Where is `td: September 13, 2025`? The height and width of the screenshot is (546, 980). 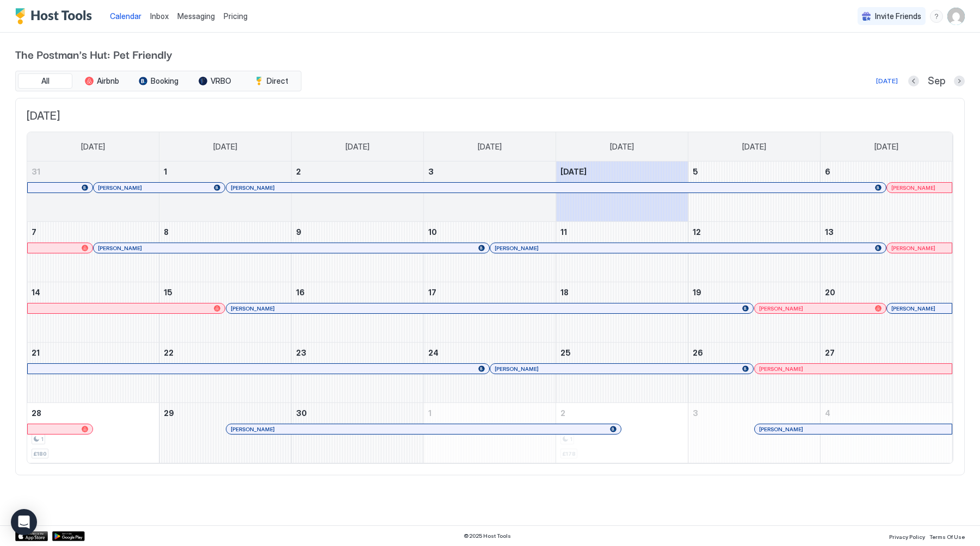
td: September 13, 2025 is located at coordinates (886, 251).